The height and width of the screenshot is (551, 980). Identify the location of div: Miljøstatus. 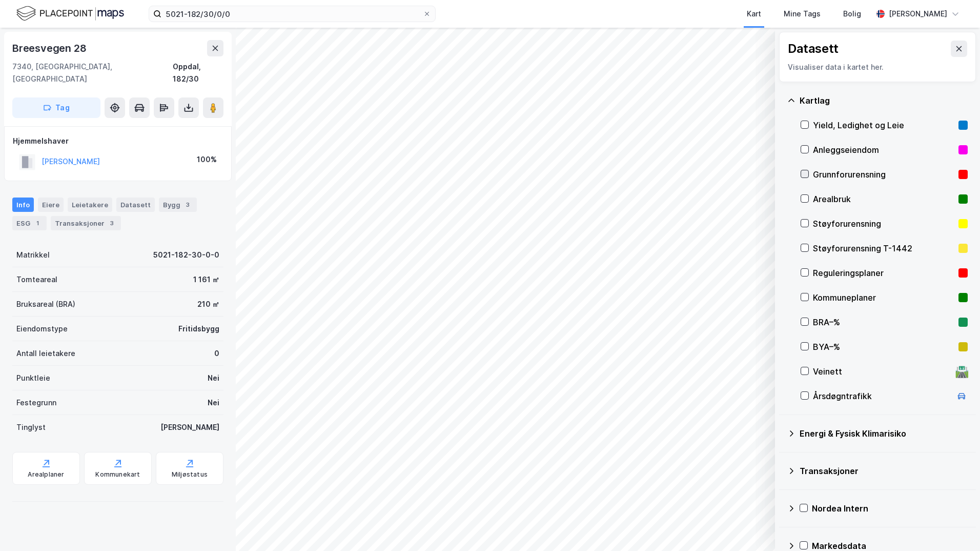
(190, 474).